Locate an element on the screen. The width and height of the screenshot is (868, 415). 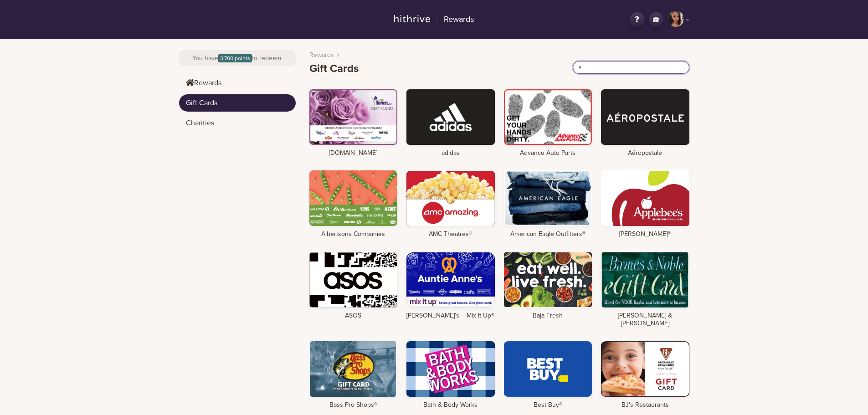
a: AMC Theatres® is located at coordinates (450, 204).